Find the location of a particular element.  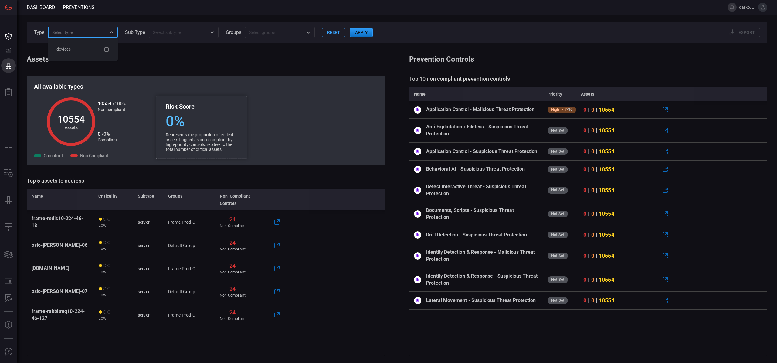

div: Application Control - Suspicious Threat Protection is located at coordinates (482, 151).